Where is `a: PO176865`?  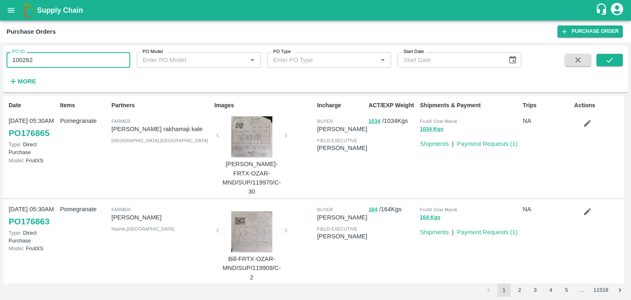
a: PO176865 is located at coordinates (29, 133).